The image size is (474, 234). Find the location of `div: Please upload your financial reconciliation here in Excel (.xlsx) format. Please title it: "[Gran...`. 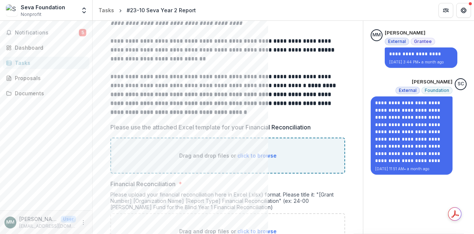

div: Please upload your financial reconciliation here in Excel (.xlsx) format. Please title it: "[Gran... is located at coordinates (228, 202).